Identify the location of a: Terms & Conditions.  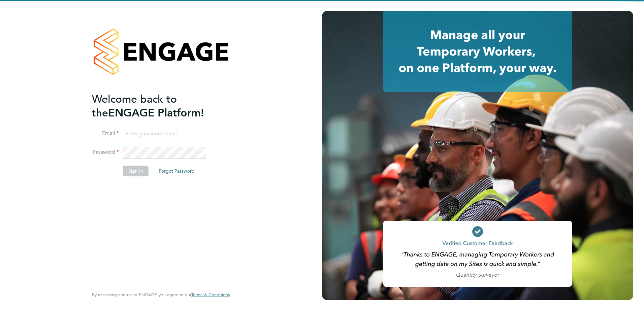
(211, 295).